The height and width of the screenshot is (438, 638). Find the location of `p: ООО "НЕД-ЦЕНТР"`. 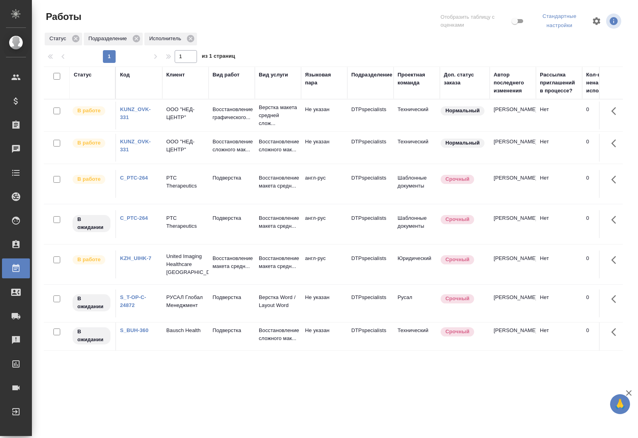

p: ООО "НЕД-ЦЕНТР" is located at coordinates (185, 114).